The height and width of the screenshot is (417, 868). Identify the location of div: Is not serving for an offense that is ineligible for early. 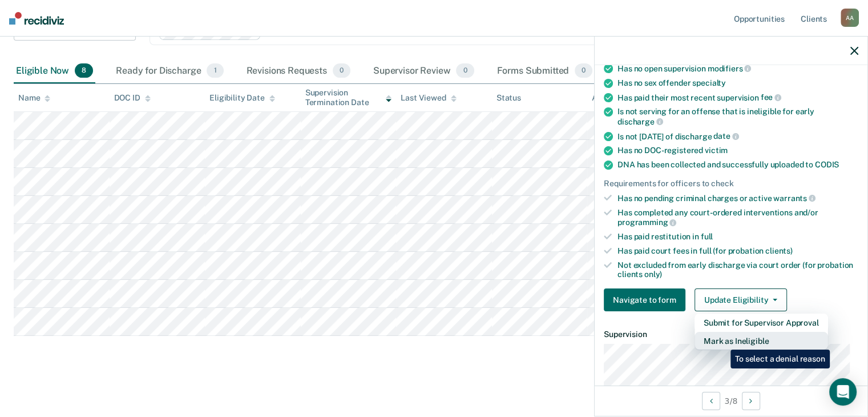
(738, 117).